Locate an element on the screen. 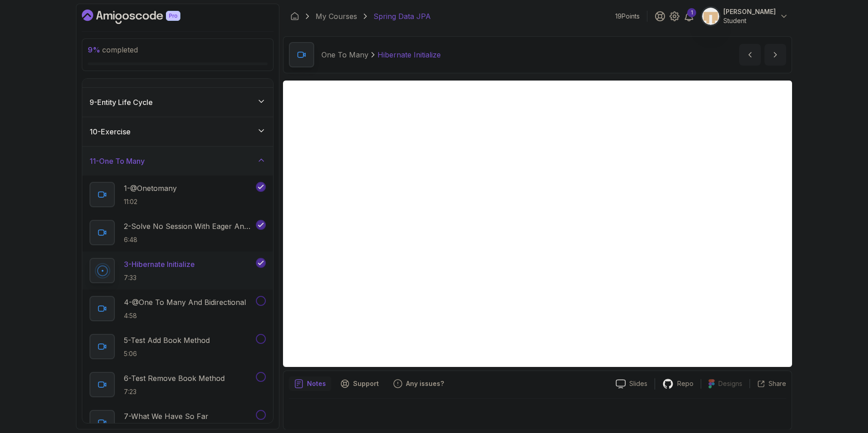 The height and width of the screenshot is (433, 868). p: Notes is located at coordinates (316, 384).